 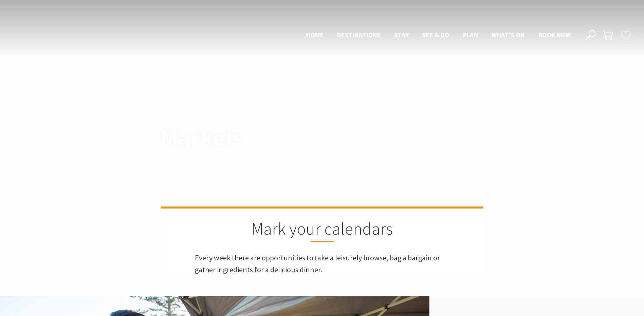 I want to click on span: Home, so click(x=315, y=35).